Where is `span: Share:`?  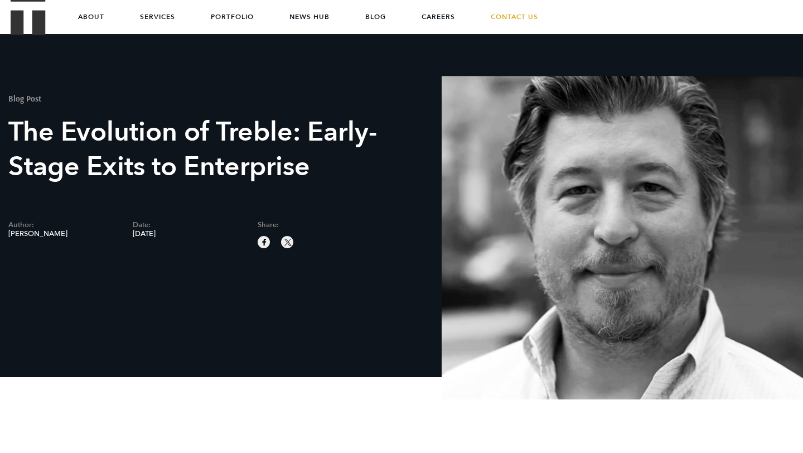 span: Share: is located at coordinates (311, 225).